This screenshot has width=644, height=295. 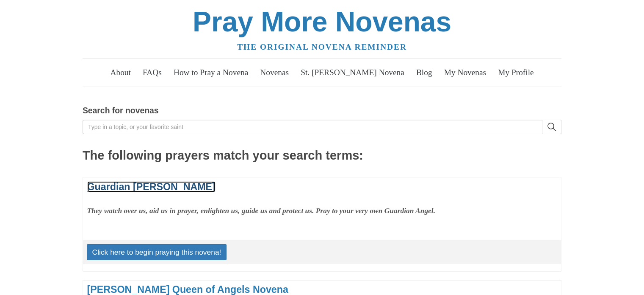 What do you see at coordinates (322, 155) in the screenshot?
I see `h2: The following prayers match your search terms:` at bounding box center [322, 155].